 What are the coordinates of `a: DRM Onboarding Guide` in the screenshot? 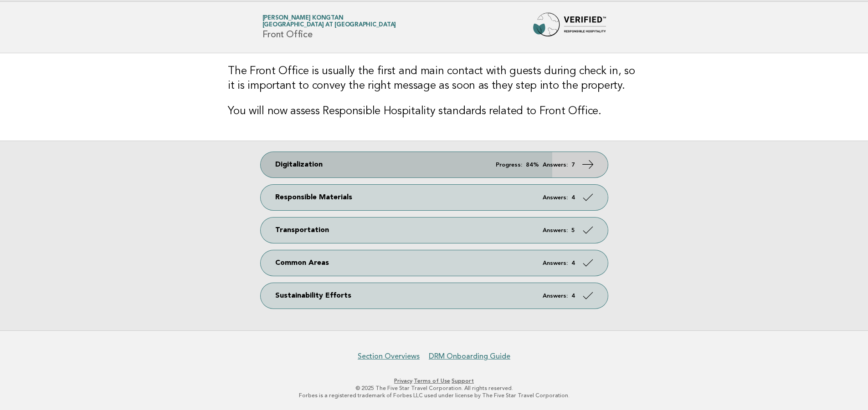 It's located at (469, 357).